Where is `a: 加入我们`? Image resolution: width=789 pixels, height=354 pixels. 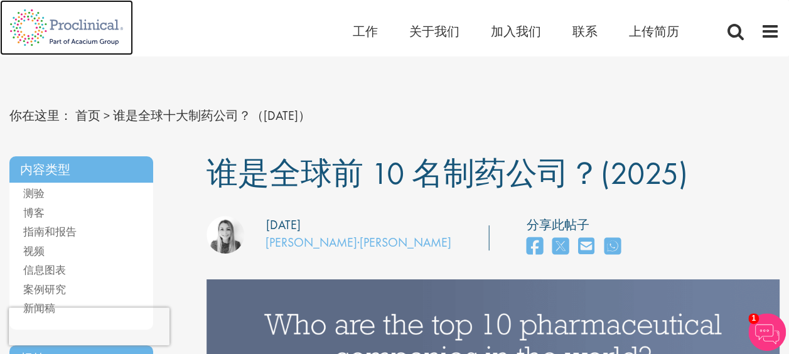
a: 加入我们 is located at coordinates (516, 31).